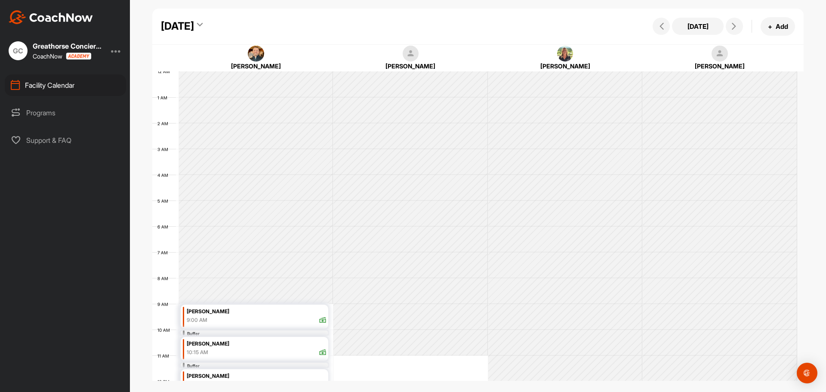 Image resolution: width=826 pixels, height=392 pixels. Describe the element at coordinates (164, 253) in the screenshot. I see `div: 7 AM` at that location.